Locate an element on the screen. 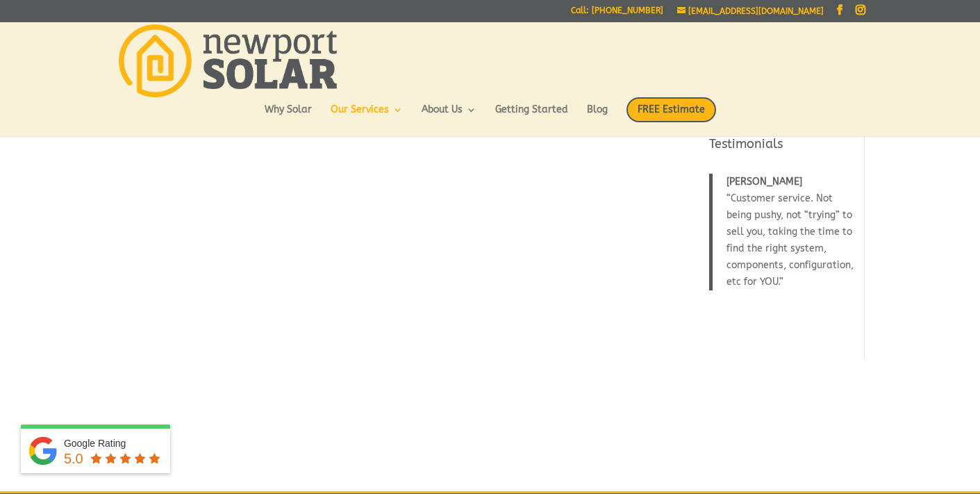  a: Getting Started is located at coordinates (531, 116).